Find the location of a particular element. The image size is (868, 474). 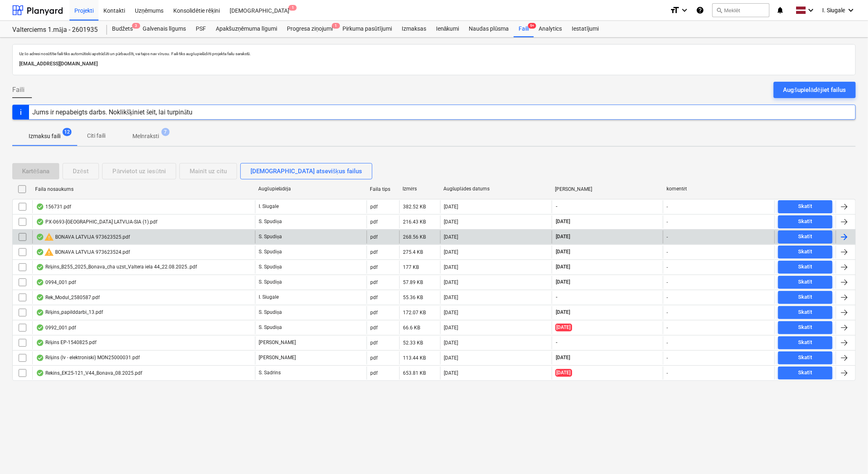

span: 12 is located at coordinates (67, 132).